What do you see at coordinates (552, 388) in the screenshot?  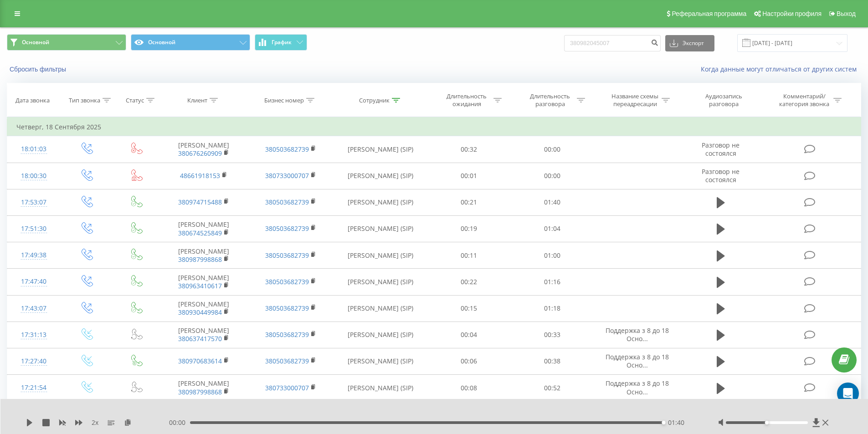 I see `td: 00:52` at bounding box center [552, 388].